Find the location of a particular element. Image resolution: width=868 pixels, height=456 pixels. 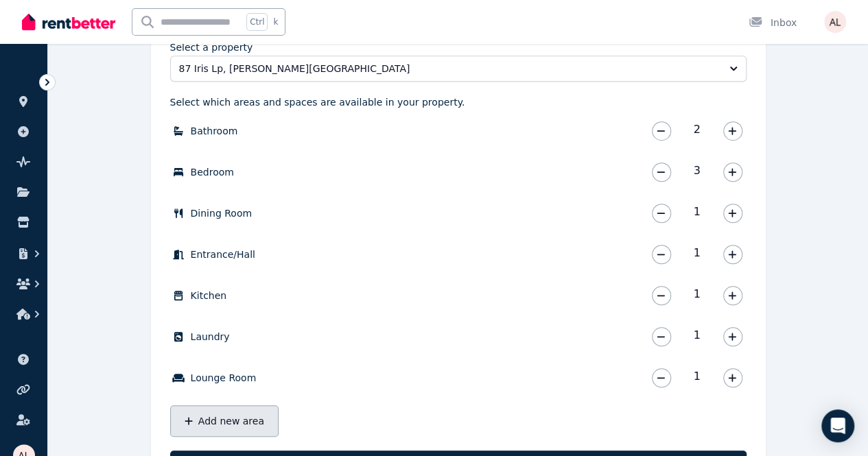

label: Bathroom is located at coordinates (214, 131).